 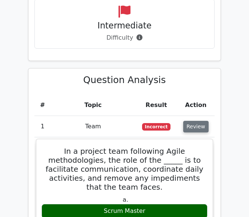 What do you see at coordinates (196, 126) in the screenshot?
I see `button: Review` at bounding box center [196, 126].